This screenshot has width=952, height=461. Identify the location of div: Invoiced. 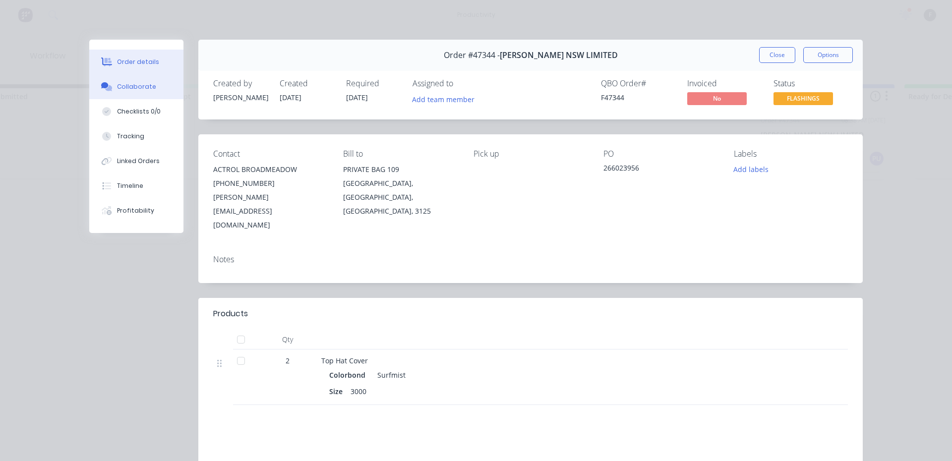
(724, 83).